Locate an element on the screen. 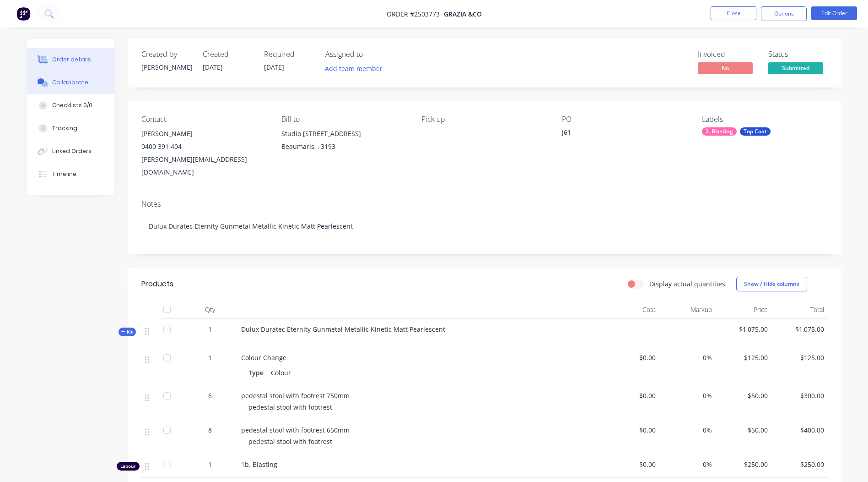  img: Factory is located at coordinates (23, 14).